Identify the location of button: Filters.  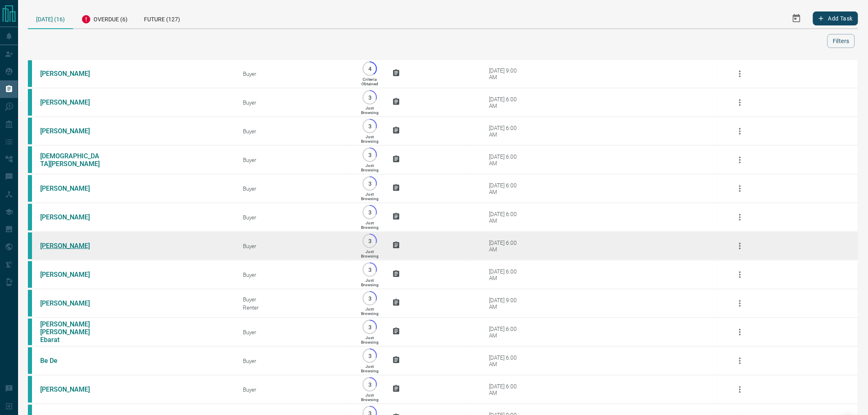
(841, 41).